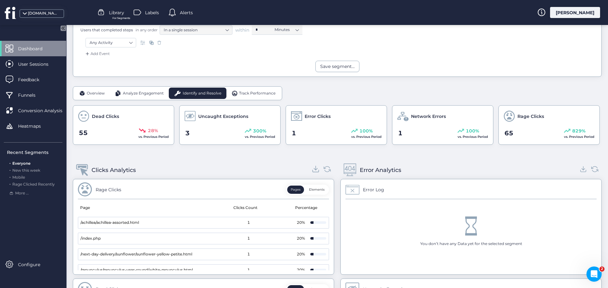 Image resolution: width=608 pixels, height=288 pixels. I want to click on span: More ..., so click(22, 193).